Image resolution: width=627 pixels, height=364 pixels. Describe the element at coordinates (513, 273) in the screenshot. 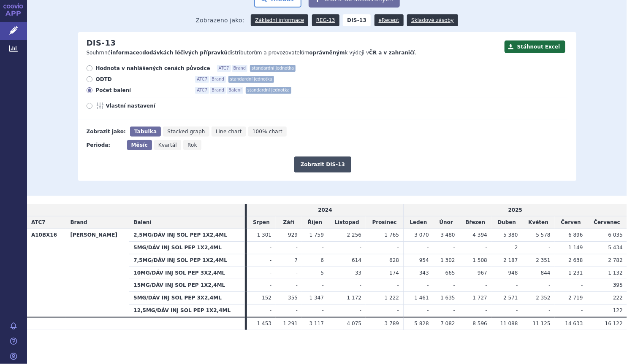

I see `span: 948` at that location.